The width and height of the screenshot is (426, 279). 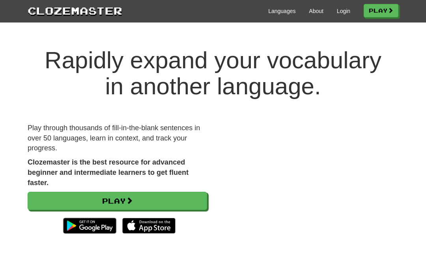 I want to click on img: Get it on Google Play, so click(x=90, y=226).